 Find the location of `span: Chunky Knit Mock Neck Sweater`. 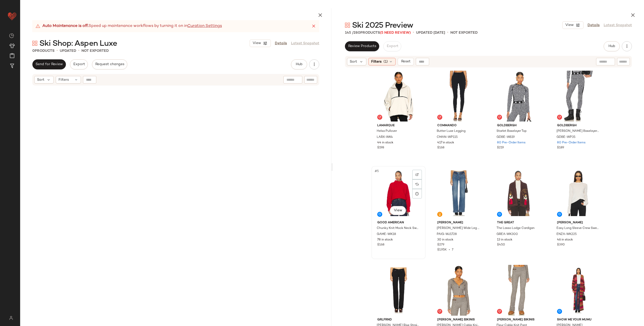

span: Chunky Knit Mock Neck Sweater is located at coordinates (398, 228).